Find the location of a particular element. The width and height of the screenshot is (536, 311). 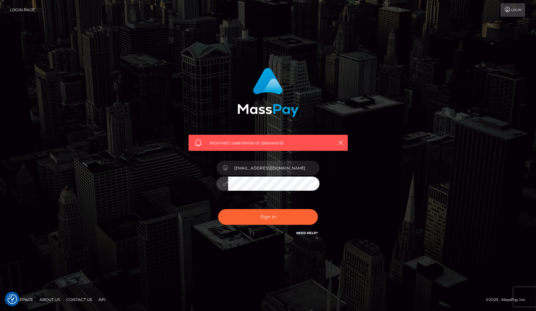

img: Revisit consent button is located at coordinates (12, 299).